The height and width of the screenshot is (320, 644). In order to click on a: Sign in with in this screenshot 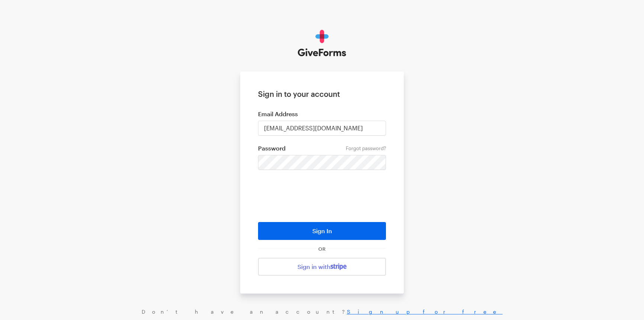, I will do `click(322, 267)`.